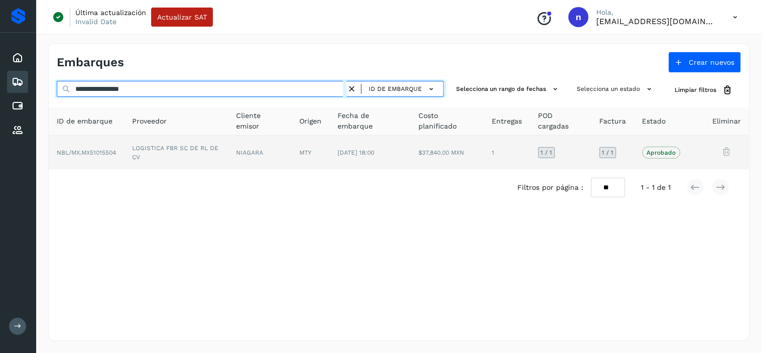 Image resolution: width=762 pixels, height=353 pixels. What do you see at coordinates (18, 106) in the screenshot?
I see `div: Cuentas por pagar` at bounding box center [18, 106].